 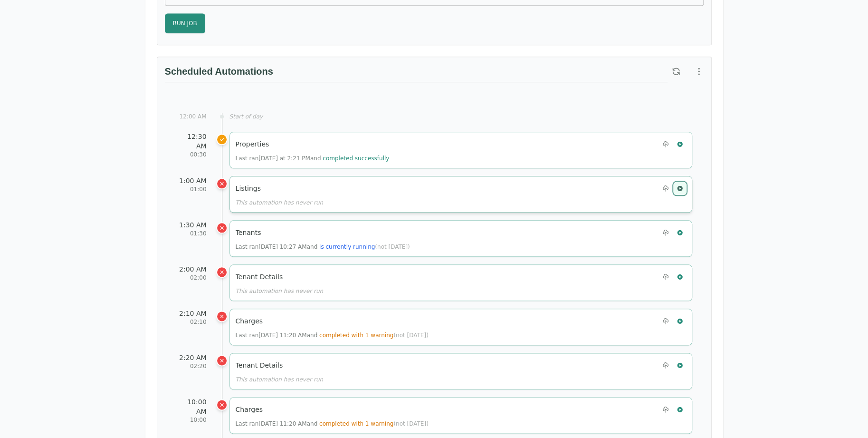 What do you see at coordinates (192, 234) in the screenshot?
I see `div: 01:30` at bounding box center [192, 234].